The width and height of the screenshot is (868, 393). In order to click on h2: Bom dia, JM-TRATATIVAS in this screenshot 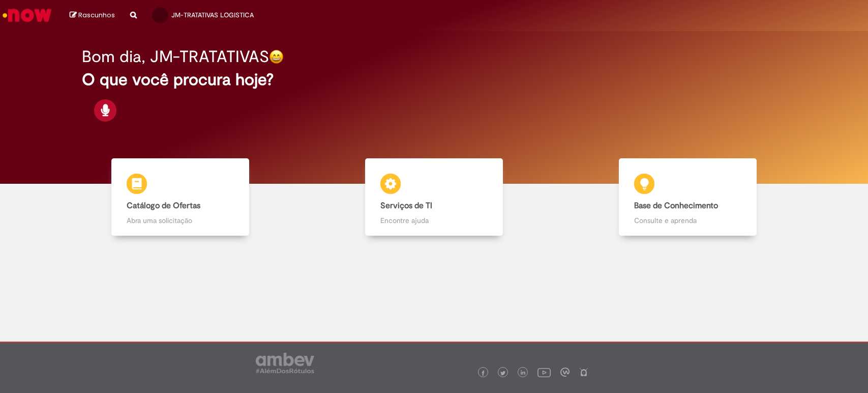, I will do `click(175, 57)`.